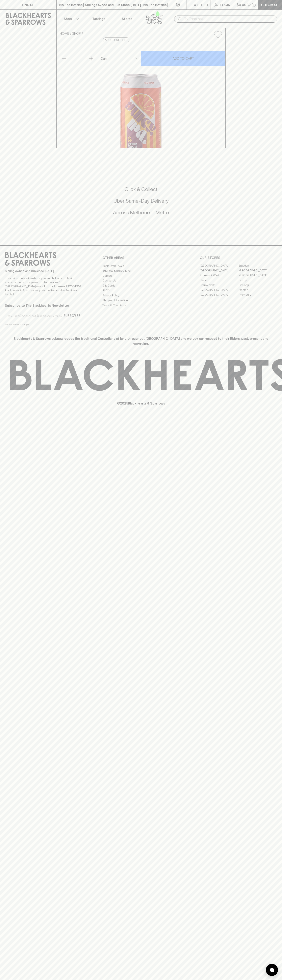 The image size is (282, 980). I want to click on a: Stores, so click(127, 19).